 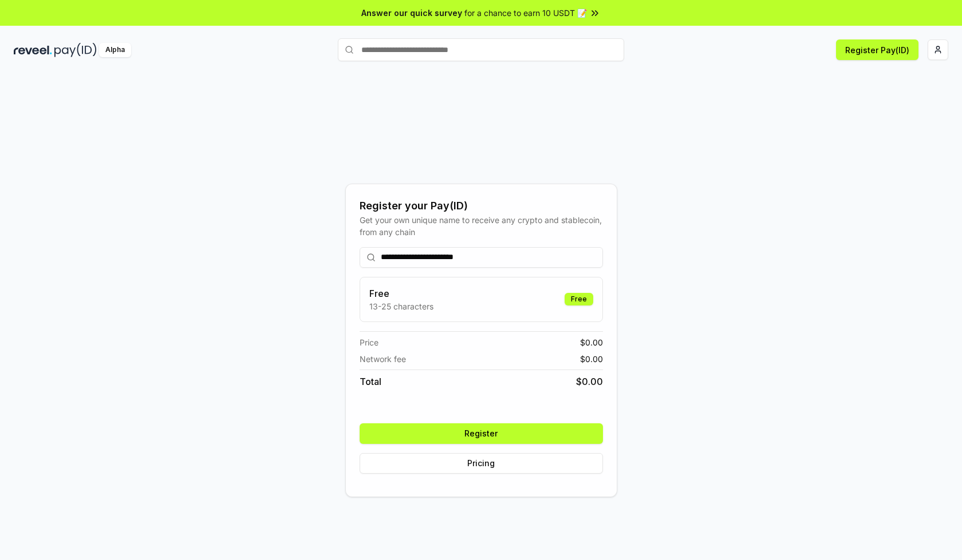 What do you see at coordinates (382, 359) in the screenshot?
I see `span: Network fee` at bounding box center [382, 359].